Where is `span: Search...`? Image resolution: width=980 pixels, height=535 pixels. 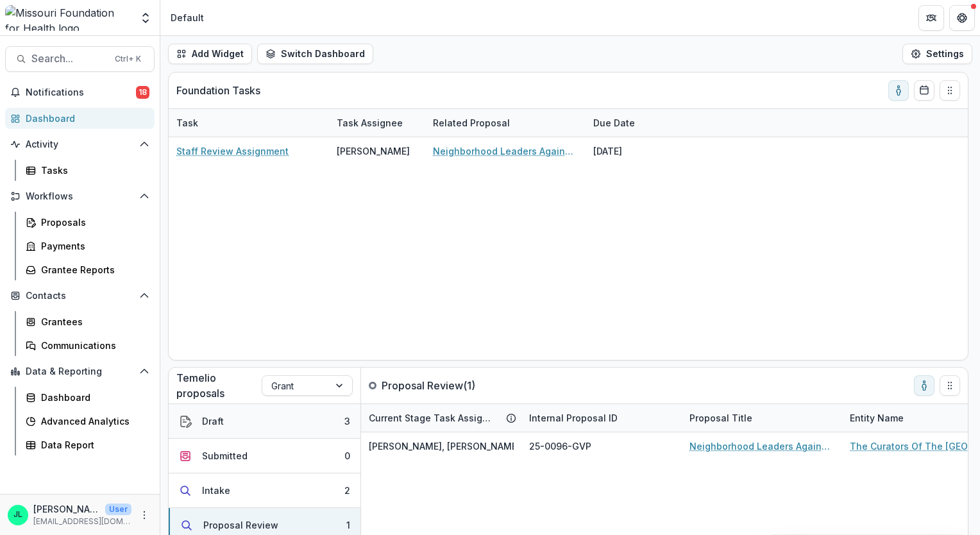 span: Search... is located at coordinates (70, 58).